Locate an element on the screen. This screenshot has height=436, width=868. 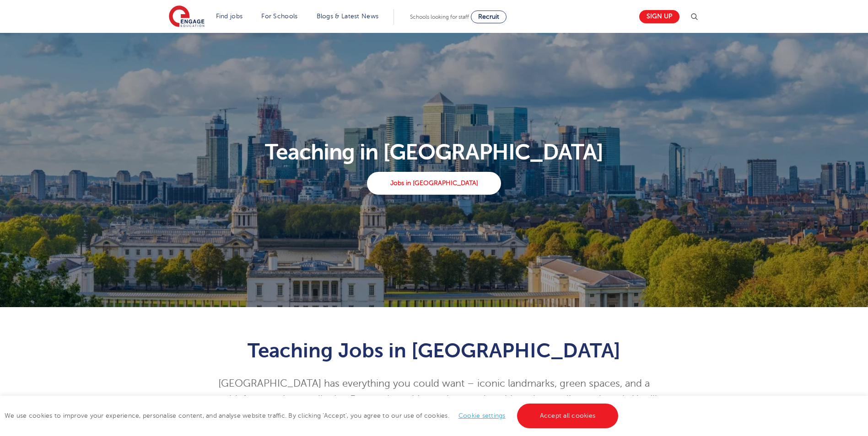
a: Accept all cookies is located at coordinates (567, 416).